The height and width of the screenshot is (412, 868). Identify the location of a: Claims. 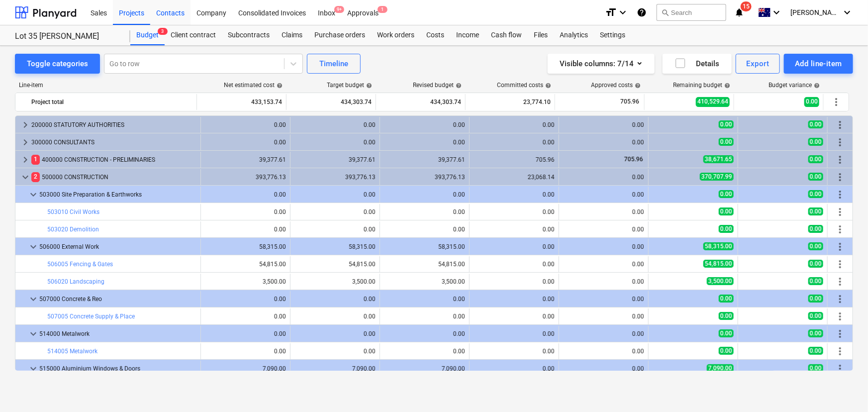
(292, 35).